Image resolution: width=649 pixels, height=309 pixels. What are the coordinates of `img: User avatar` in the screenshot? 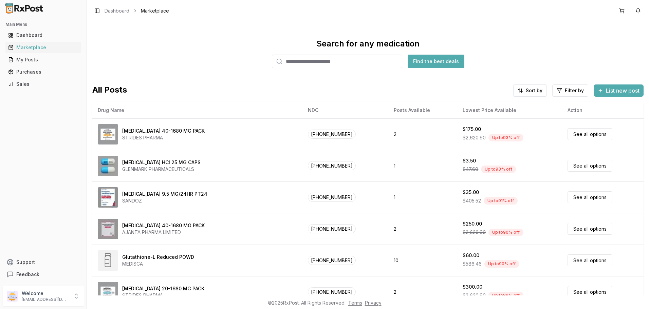 It's located at (12, 296).